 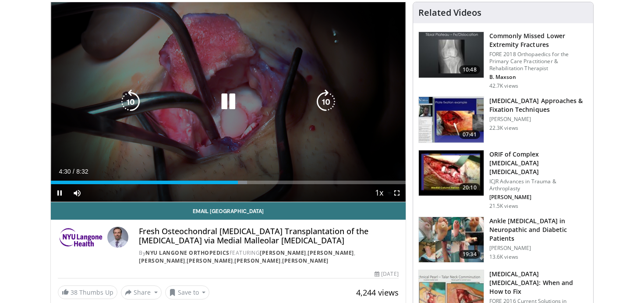 What do you see at coordinates (504, 128) in the screenshot?
I see `p: 22.3K views` at bounding box center [504, 128].